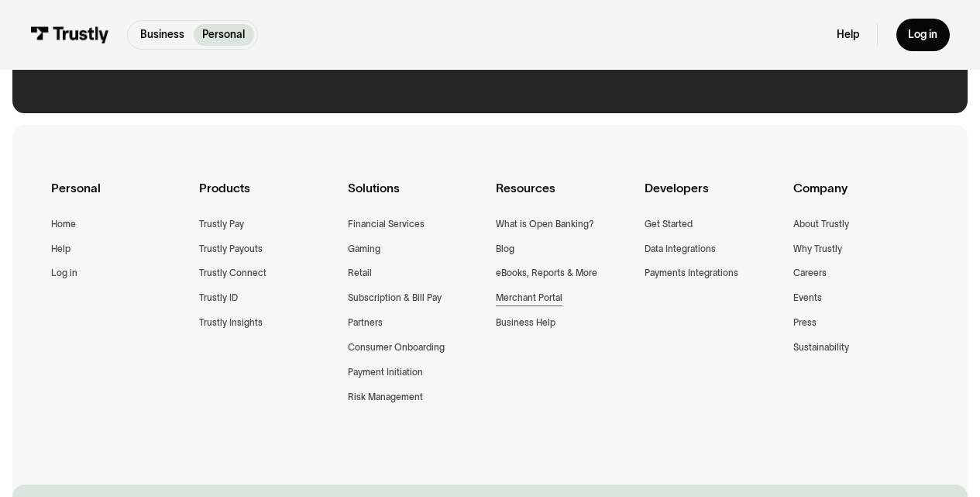 This screenshot has width=980, height=497. What do you see at coordinates (395, 297) in the screenshot?
I see `a: Subscription & Bill Pay` at bounding box center [395, 297].